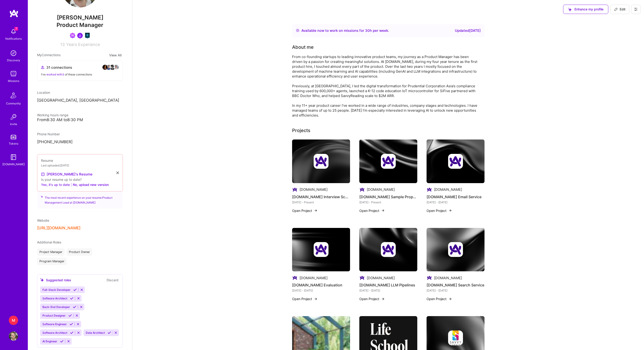 This screenshot has height=350, width=644. What do you see at coordinates (14, 74) in the screenshot?
I see `img: teamwork` at bounding box center [14, 74].